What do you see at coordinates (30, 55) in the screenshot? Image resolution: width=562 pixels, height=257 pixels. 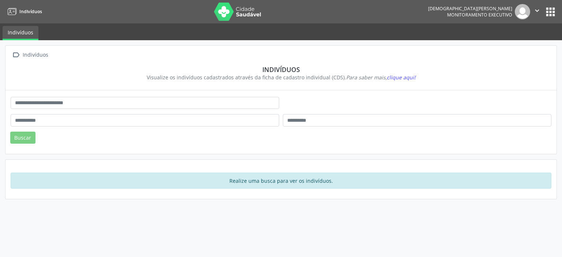 I see `a:  Indivíduos` at bounding box center [30, 55].